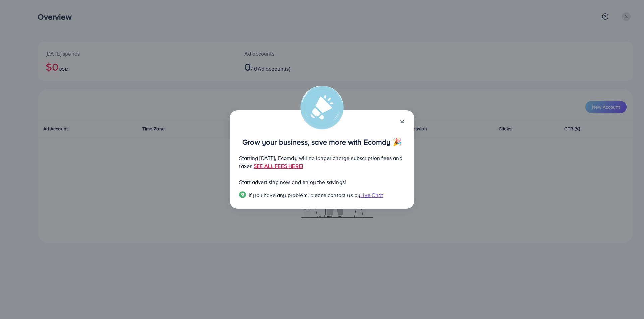 The height and width of the screenshot is (319, 644). Describe the element at coordinates (322, 142) in the screenshot. I see `p: Grow your business, save more with Ecomdy 🎉` at that location.